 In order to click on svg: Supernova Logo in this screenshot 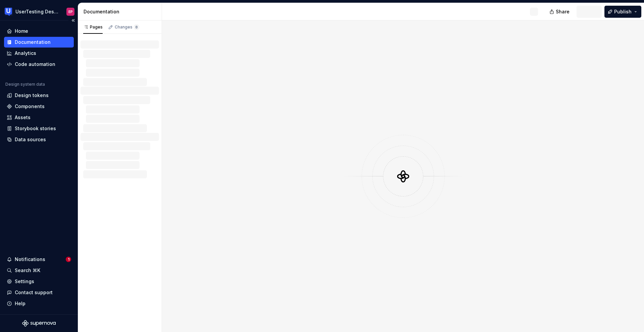, I will do `click(39, 324)`.